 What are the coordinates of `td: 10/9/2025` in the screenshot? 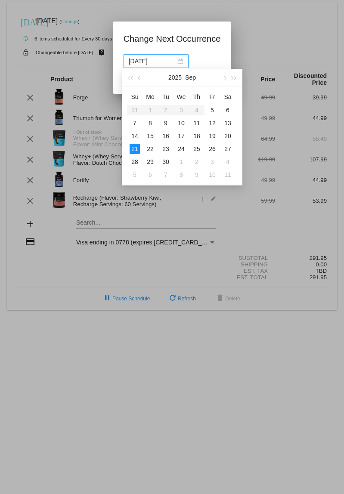 It's located at (197, 175).